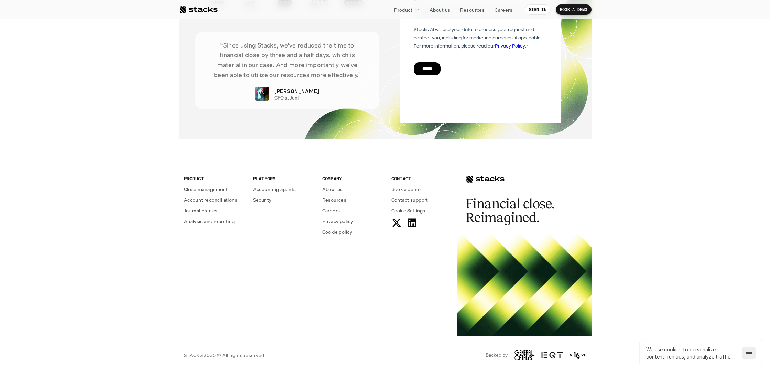 Image resolution: width=770 pixels, height=374 pixels. Describe the element at coordinates (353, 221) in the screenshot. I see `a: Privacy policy` at that location.